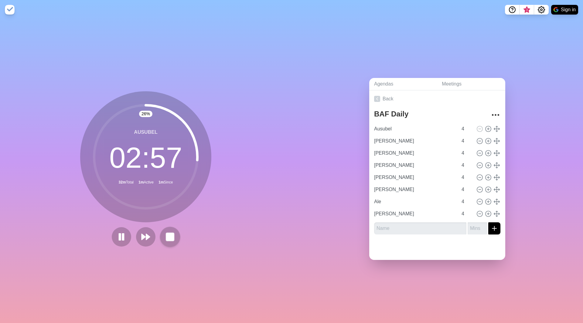  I want to click on a: Agendas, so click(403, 84).